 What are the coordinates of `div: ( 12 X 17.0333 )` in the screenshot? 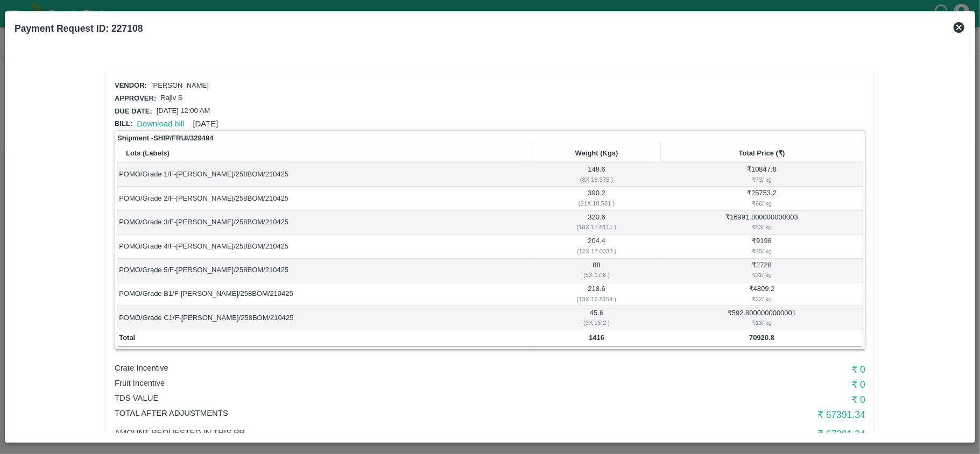 It's located at (596, 251).